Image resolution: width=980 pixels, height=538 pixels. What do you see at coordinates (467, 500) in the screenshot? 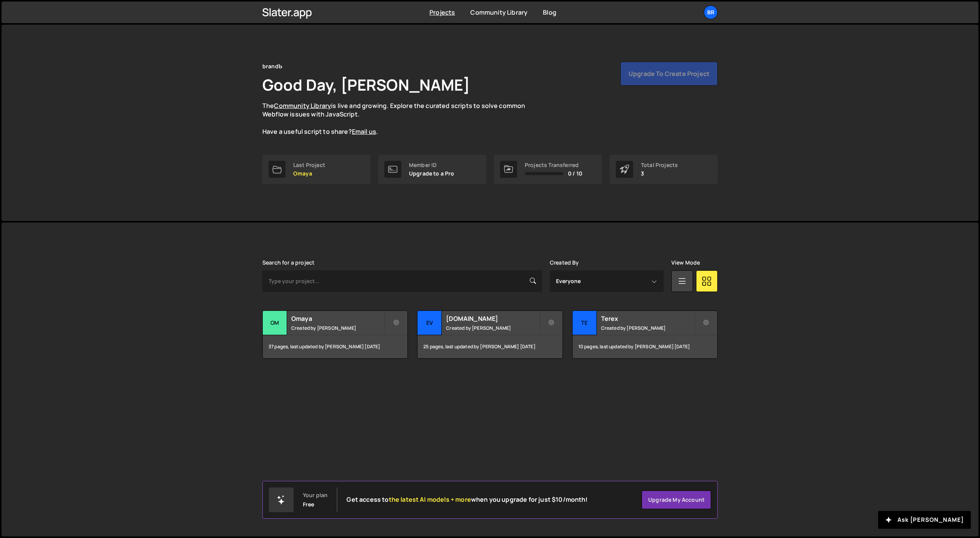
I see `h2: Get access to when you upgrade for just $10/month!` at bounding box center [467, 500].